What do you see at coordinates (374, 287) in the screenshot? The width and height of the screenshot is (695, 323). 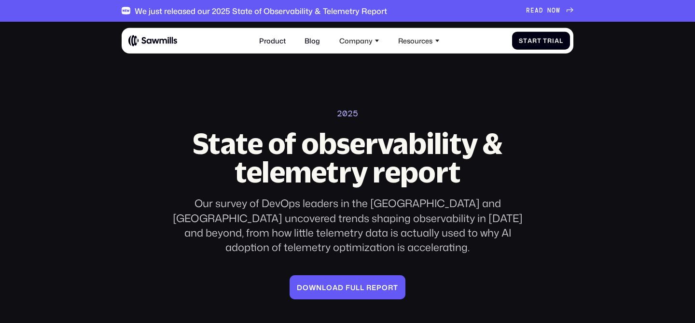 I see `span: e` at bounding box center [374, 287].